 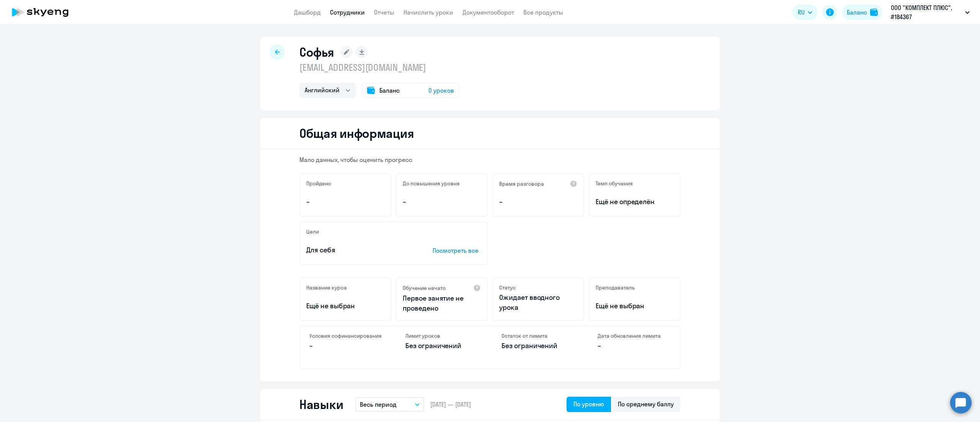 What do you see at coordinates (319, 184) in the screenshot?
I see `h5: Пройдено` at bounding box center [319, 184].